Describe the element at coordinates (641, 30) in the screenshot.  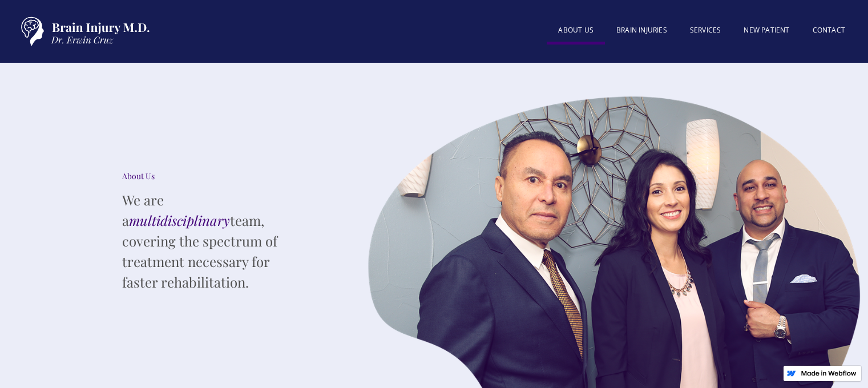
I see `a: BRAIN INJURIES` at that location.